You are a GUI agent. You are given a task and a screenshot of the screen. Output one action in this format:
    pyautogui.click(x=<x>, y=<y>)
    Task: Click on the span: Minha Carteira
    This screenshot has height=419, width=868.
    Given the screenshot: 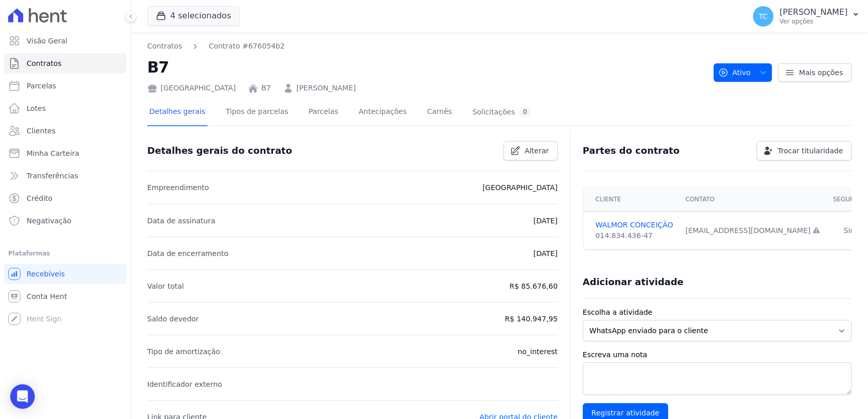 What is the action you would take?
    pyautogui.click(x=53, y=153)
    